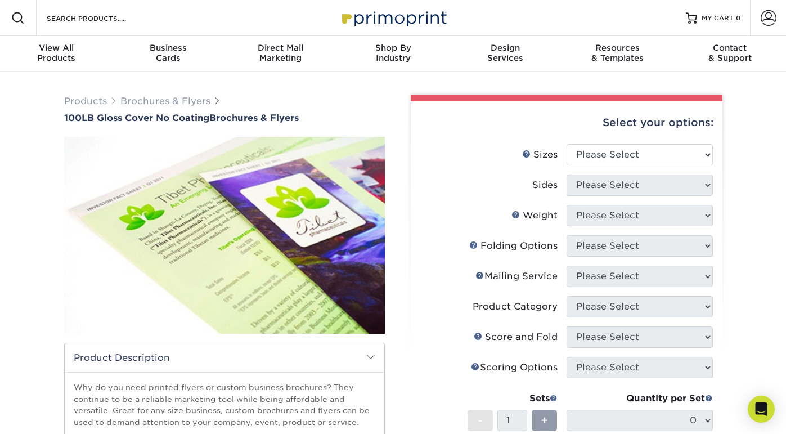 This screenshot has width=786, height=434. Describe the element at coordinates (224, 235) in the screenshot. I see `img: 100LB Gloss Cover<br/>No Coating 01` at that location.